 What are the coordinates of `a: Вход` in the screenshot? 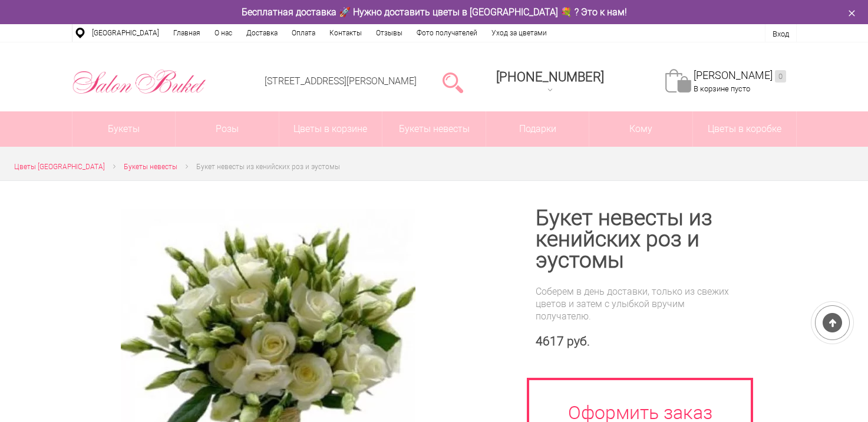 It's located at (781, 33).